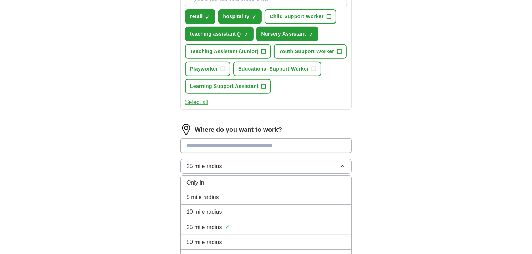 The width and height of the screenshot is (532, 254). Describe the element at coordinates (277, 69) in the screenshot. I see `button: Educational Support Worker` at that location.